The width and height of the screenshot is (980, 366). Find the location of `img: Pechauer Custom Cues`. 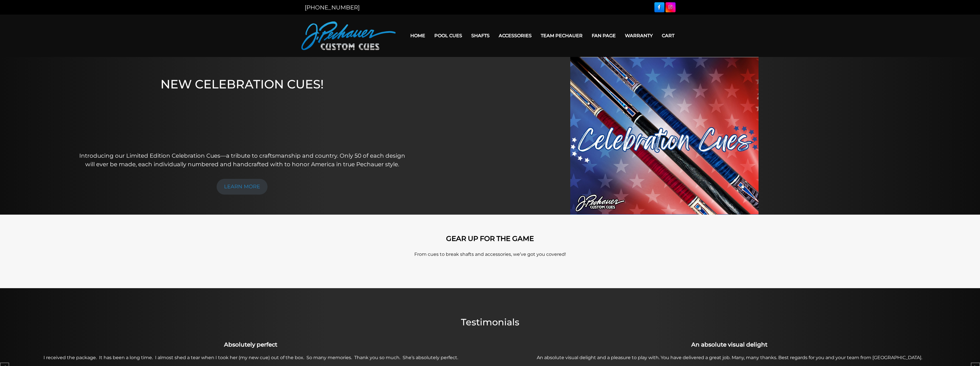

img: Pechauer Custom Cues is located at coordinates (349, 36).